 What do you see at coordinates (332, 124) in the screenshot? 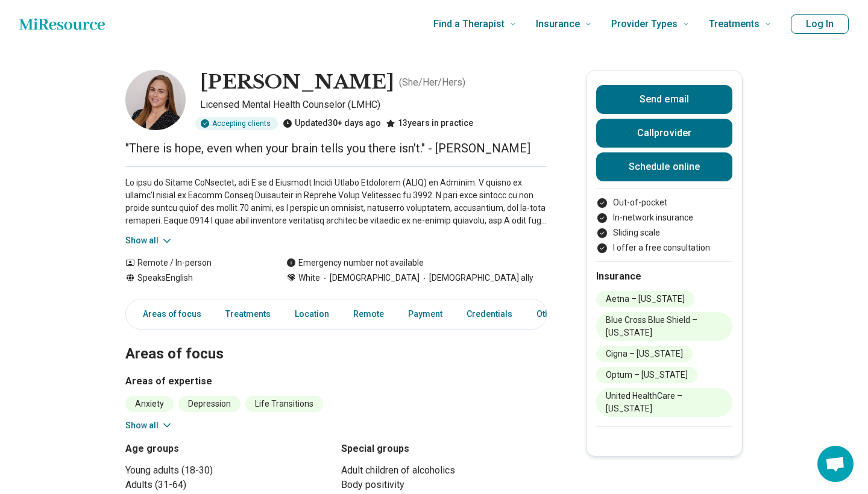
I see `div: Updated 30+ days ago` at bounding box center [332, 124].